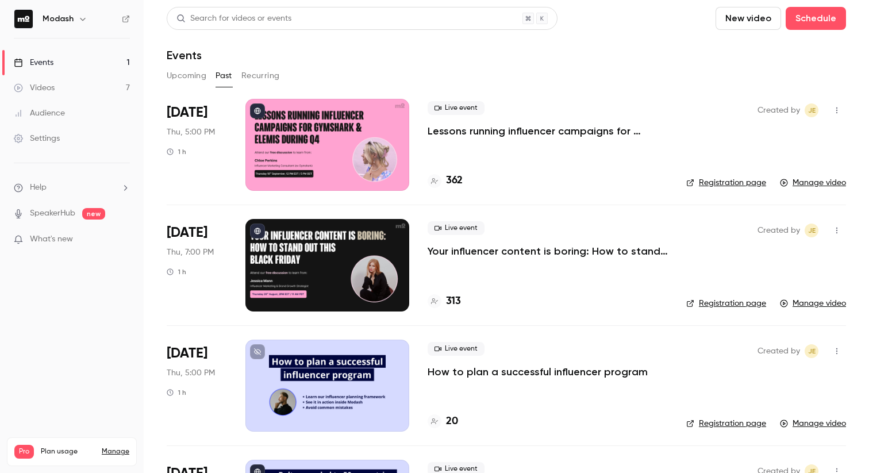 This screenshot has height=473, width=869. Describe the element at coordinates (444, 301) in the screenshot. I see `a: 313` at that location.